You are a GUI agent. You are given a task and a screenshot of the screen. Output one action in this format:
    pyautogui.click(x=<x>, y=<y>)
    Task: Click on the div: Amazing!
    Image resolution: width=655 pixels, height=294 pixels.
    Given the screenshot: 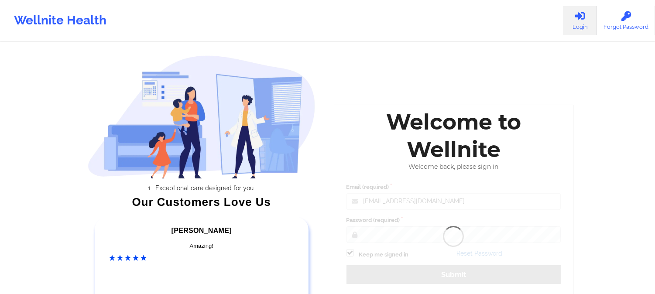 What is the action you would take?
    pyautogui.click(x=202, y=246)
    